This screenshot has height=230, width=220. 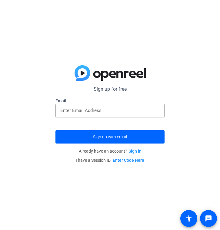 I want to click on a: Sign in, so click(x=135, y=151).